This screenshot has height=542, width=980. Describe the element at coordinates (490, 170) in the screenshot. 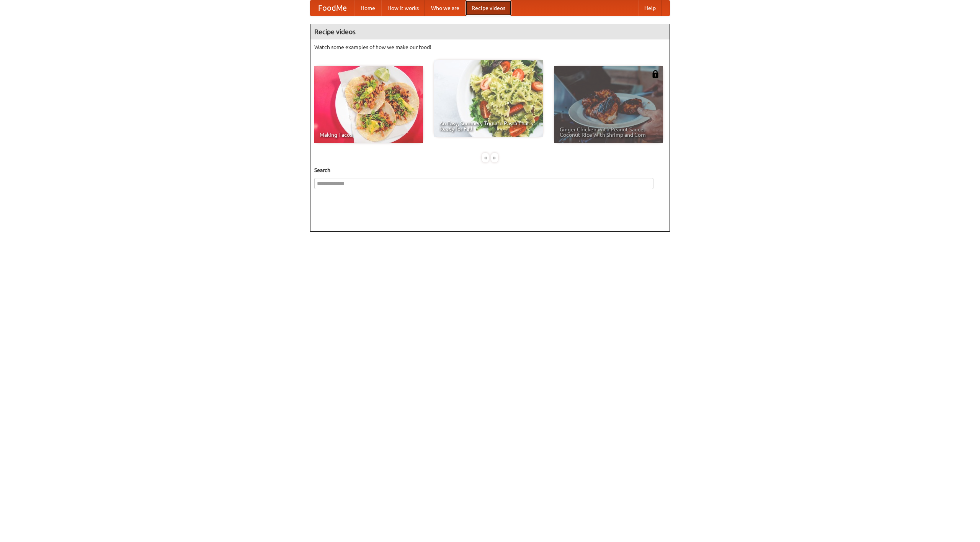

I see `h5: Search` at that location.